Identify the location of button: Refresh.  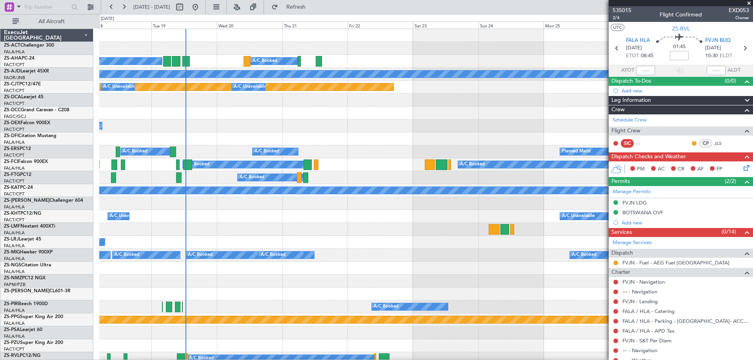
(291, 7).